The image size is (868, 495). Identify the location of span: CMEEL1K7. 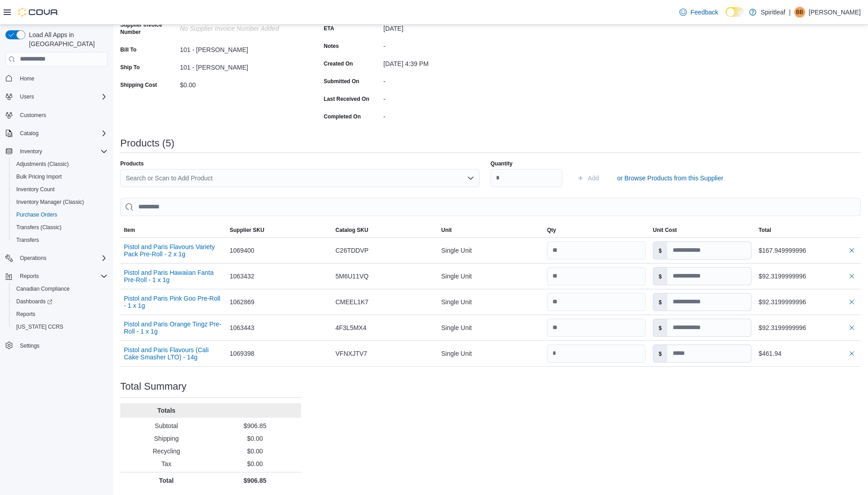
(352, 302).